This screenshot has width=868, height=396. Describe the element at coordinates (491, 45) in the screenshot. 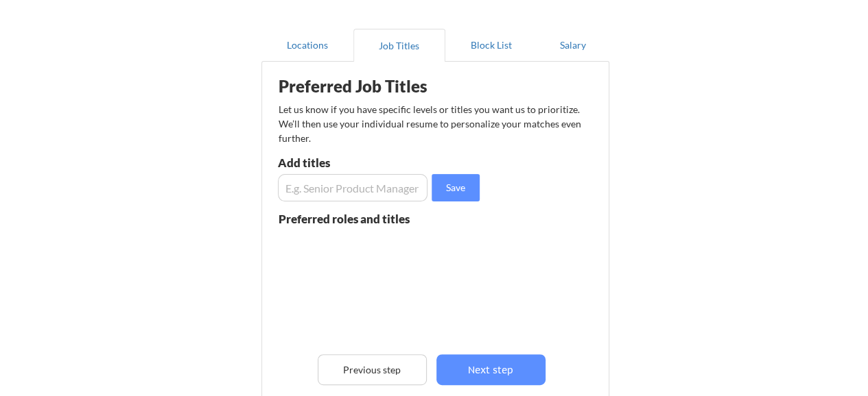

I see `button: Block List` at that location.